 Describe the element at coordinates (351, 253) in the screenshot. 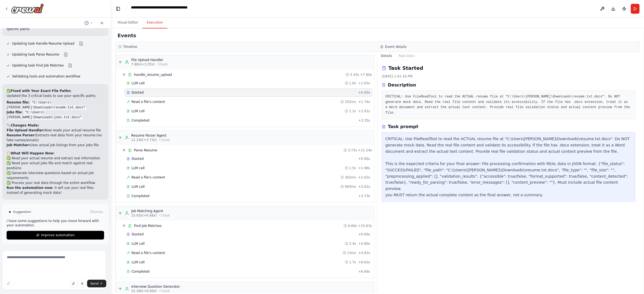

I see `span: 13ms` at that location.